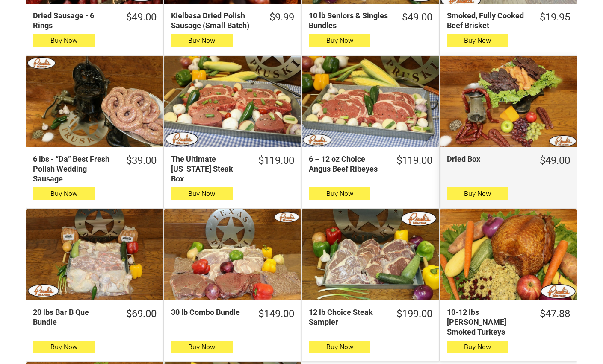  Describe the element at coordinates (95, 169) in the screenshot. I see `a: $39.006 lbs - “Da” Best Fresh Polish Wedding Sausage` at that location.